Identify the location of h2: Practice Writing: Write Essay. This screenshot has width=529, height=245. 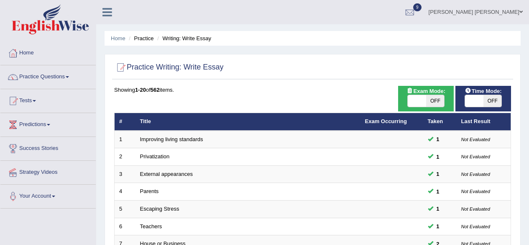
(168, 67).